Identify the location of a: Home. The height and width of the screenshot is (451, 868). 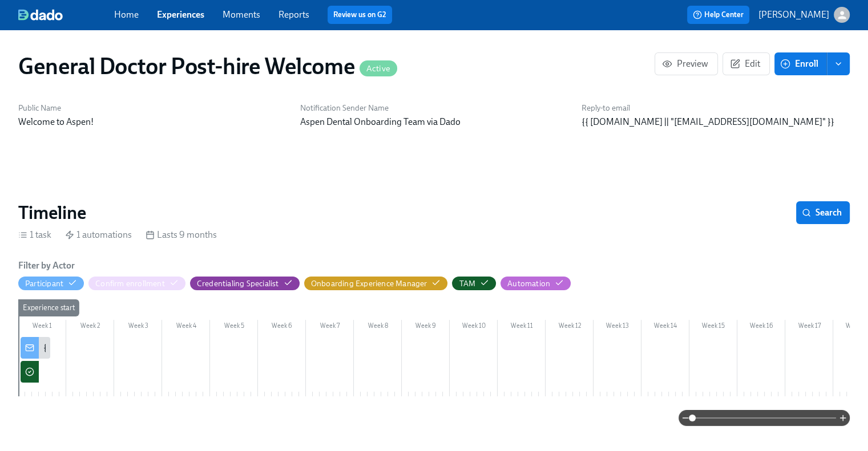
(126, 14).